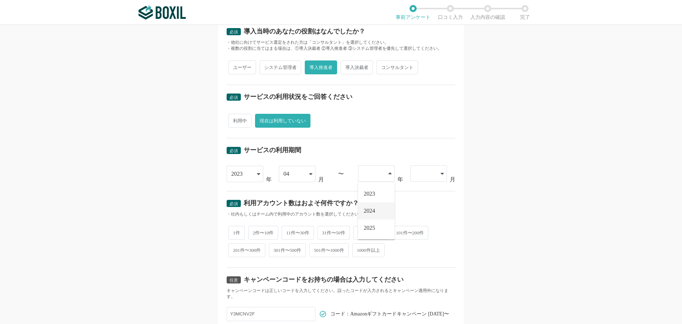  What do you see at coordinates (162, 12) in the screenshot?
I see `img: ボクシルSaaS_ロゴ` at bounding box center [162, 12].